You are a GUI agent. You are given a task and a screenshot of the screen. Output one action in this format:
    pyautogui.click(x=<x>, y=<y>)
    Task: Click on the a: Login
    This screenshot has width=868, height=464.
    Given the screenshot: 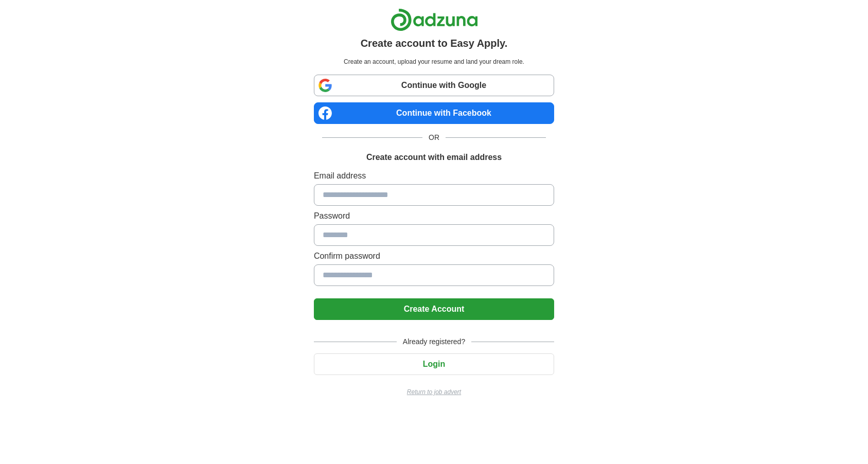 What is the action you would take?
    pyautogui.click(x=434, y=364)
    